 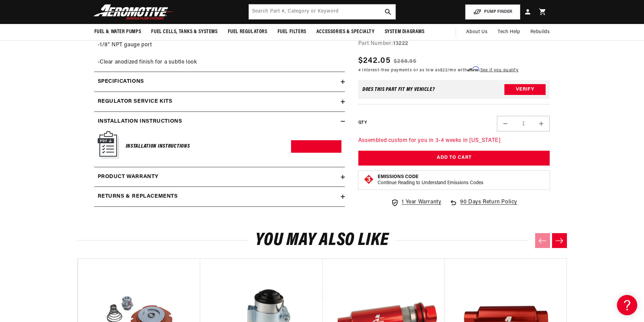 What do you see at coordinates (444, 70) in the screenshot?
I see `span: $22` at bounding box center [444, 70].